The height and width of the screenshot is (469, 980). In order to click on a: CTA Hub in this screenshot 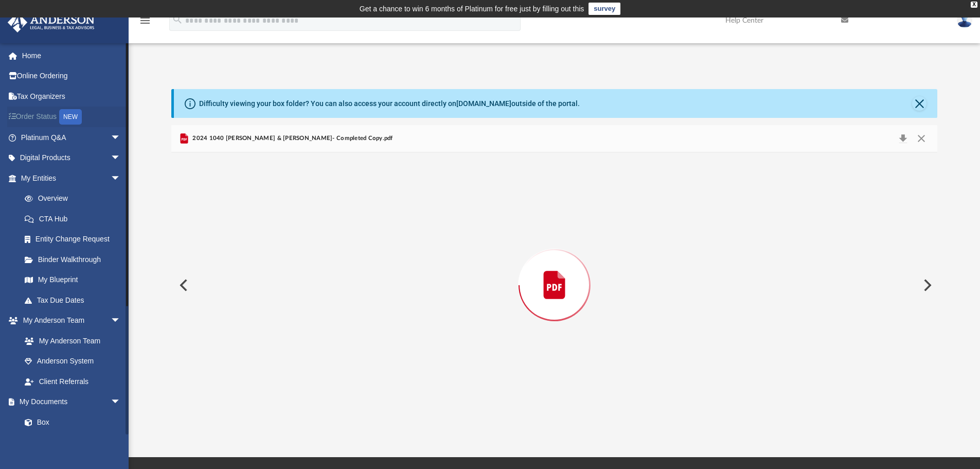, I will do `click(75, 219)`.